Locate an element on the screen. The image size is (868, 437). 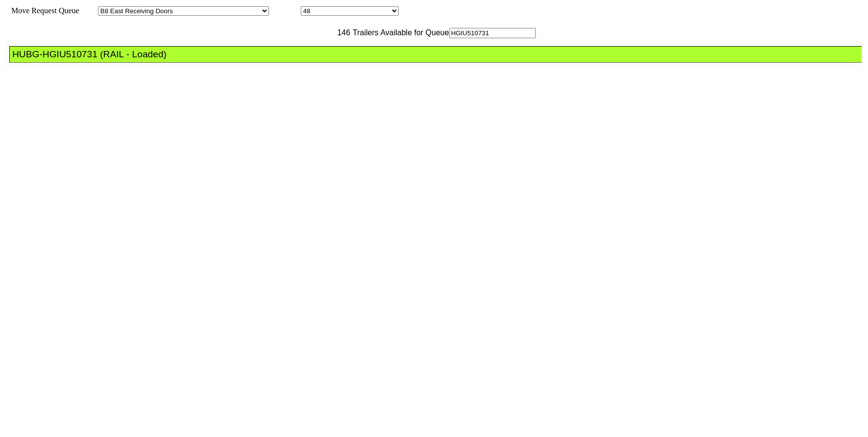
span: 146 is located at coordinates (341, 32).